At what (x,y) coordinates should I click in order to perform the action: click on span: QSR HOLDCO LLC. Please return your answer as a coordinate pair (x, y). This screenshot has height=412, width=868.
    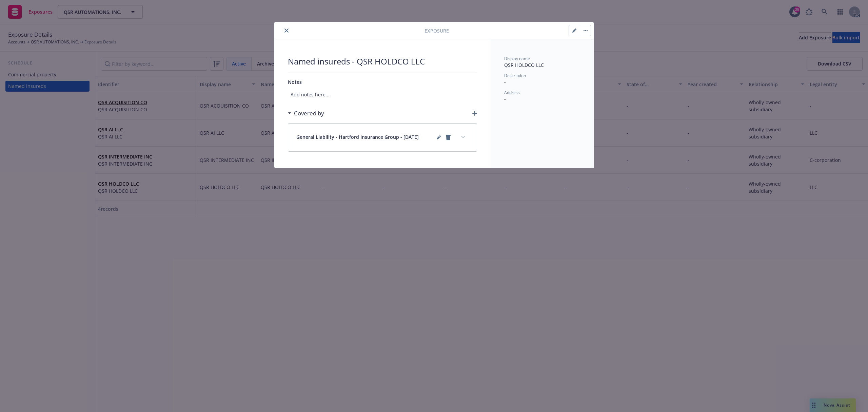
    Looking at the image, I should click on (524, 65).